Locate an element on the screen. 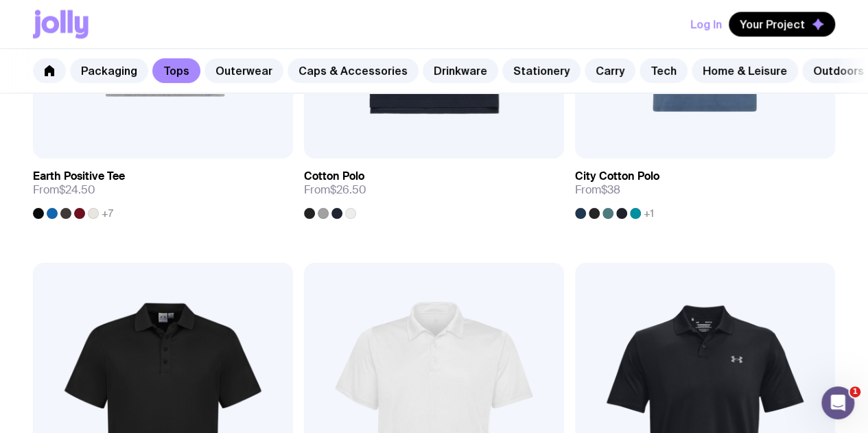 The image size is (868, 433). button: Log In is located at coordinates (706, 24).